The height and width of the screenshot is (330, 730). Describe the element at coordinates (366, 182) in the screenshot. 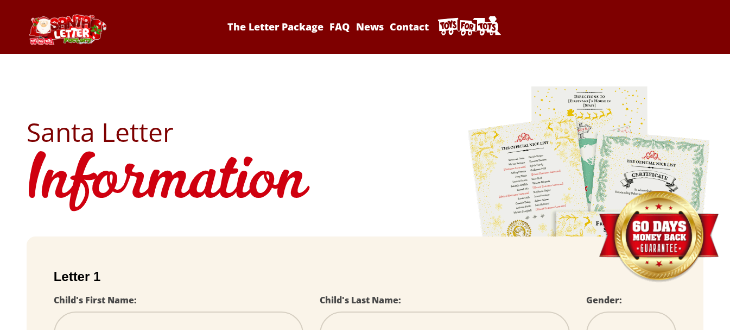

I see `h1: Information` at that location.